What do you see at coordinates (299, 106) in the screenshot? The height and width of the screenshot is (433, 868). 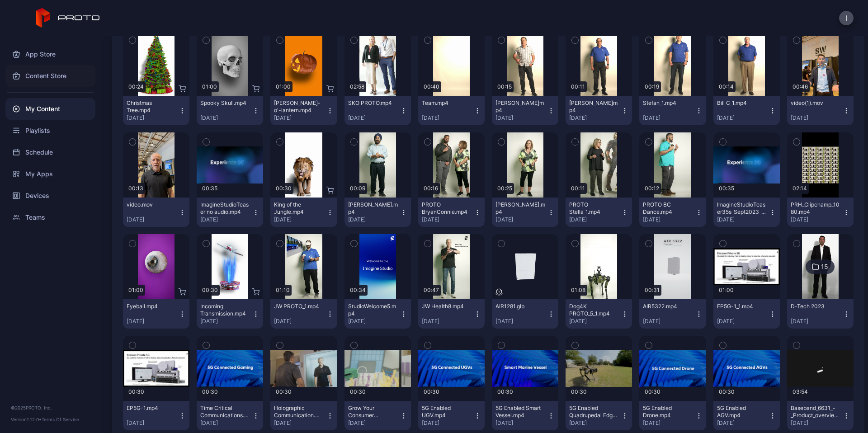 I see `div: Jack-o'-lantern.mp4` at bounding box center [299, 106].